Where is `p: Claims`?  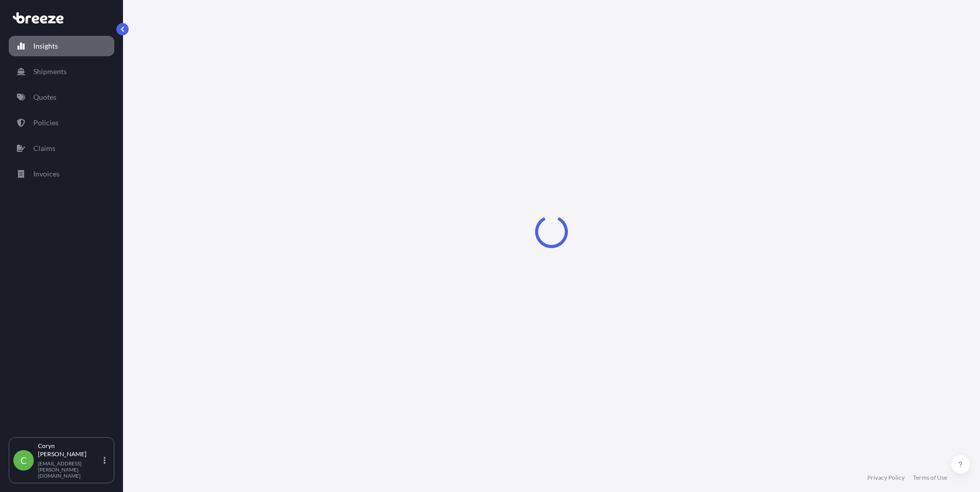 p: Claims is located at coordinates (44, 148).